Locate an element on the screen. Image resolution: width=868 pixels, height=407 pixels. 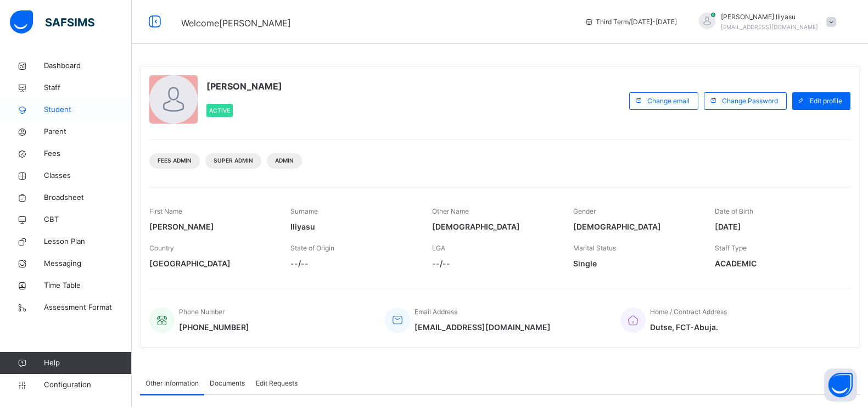
img: safsims is located at coordinates (52, 22).